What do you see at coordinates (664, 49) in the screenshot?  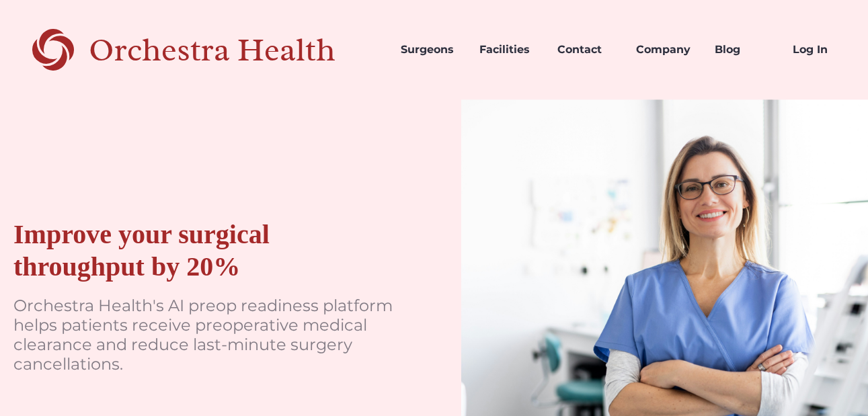 I see `a: Company` at bounding box center [664, 49].